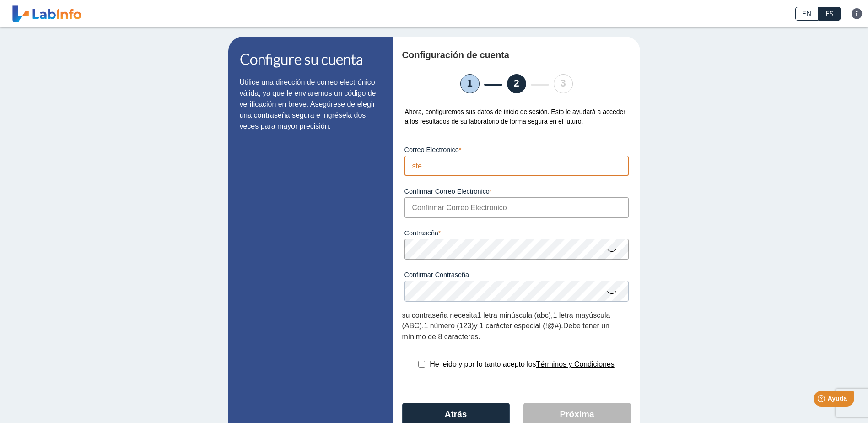 The height and width of the screenshot is (423, 868). I want to click on span: su contraseña necesita, so click(440, 315).